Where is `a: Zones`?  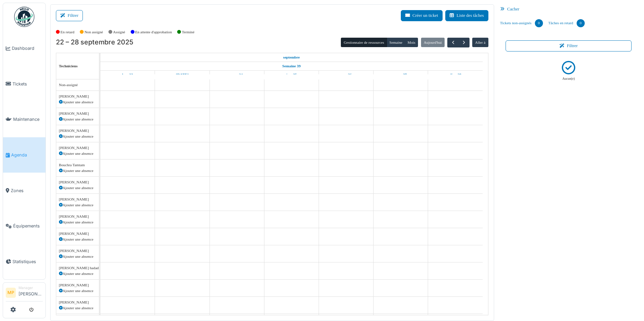
a: Zones is located at coordinates (24, 191).